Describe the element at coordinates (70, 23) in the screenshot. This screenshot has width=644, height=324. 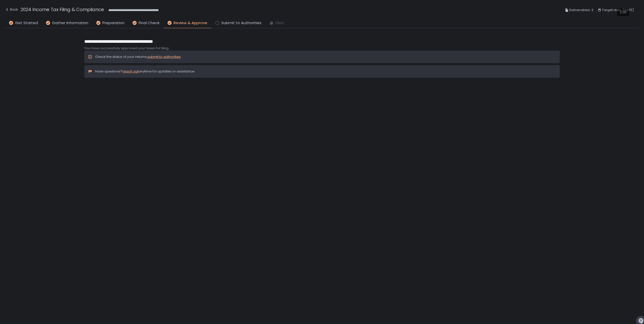
I see `span: Gather Information` at that location.